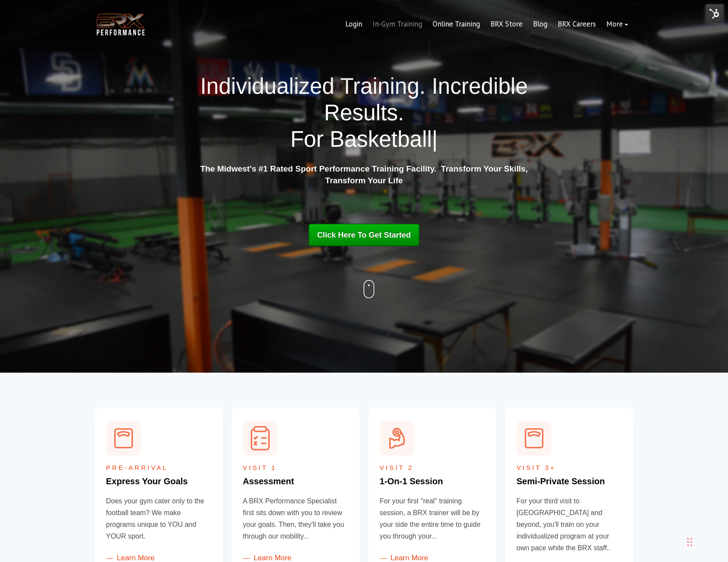  I want to click on p: A BRX Performance Specialist first sits down with you to review your goals. Then, they'll take yo..., so click(295, 519).